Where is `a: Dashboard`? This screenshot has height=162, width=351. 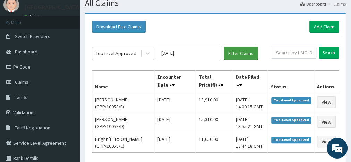
a: Dashboard is located at coordinates (314, 4).